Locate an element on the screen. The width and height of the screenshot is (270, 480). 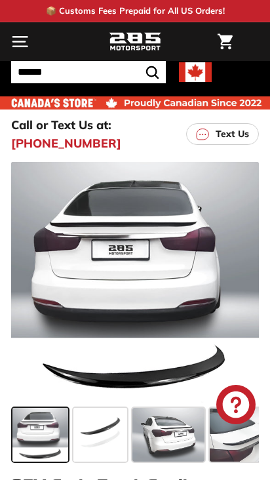
input: Search is located at coordinates (89, 72).